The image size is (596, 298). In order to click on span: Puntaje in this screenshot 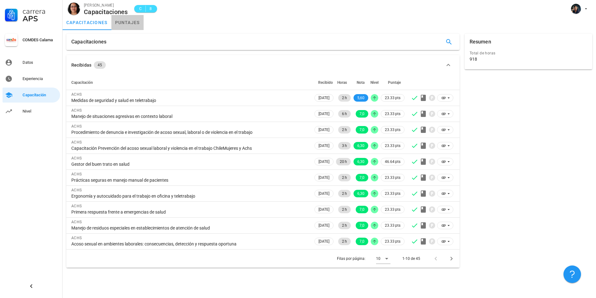, I will do `click(394, 83)`.